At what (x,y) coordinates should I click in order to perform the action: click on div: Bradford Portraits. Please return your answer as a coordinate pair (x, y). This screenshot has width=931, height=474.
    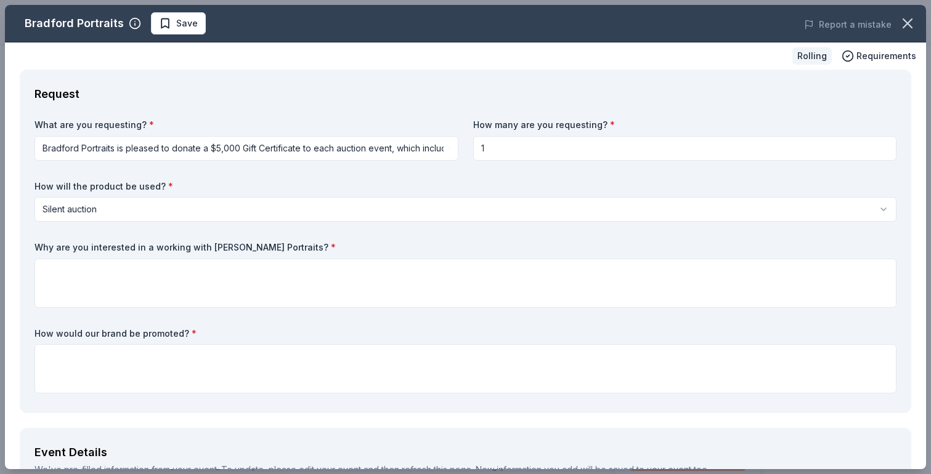
    Looking at the image, I should click on (74, 23).